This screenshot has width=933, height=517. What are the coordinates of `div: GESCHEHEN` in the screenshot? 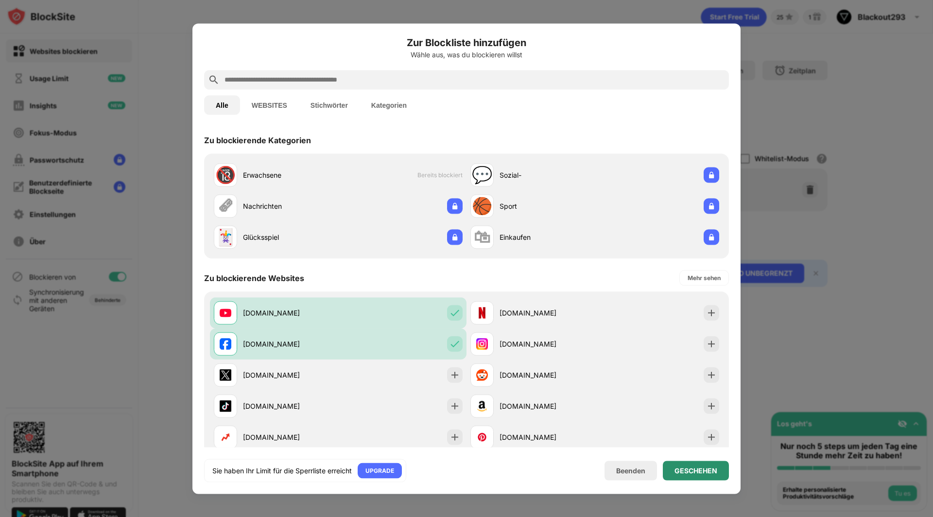 It's located at (696, 471).